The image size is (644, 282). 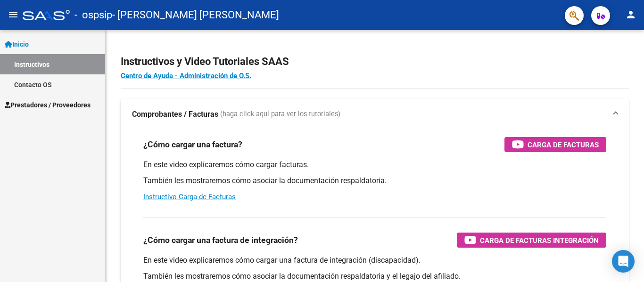 What do you see at coordinates (531, 240) in the screenshot?
I see `button: Carga de Facturas Integración` at bounding box center [531, 240].